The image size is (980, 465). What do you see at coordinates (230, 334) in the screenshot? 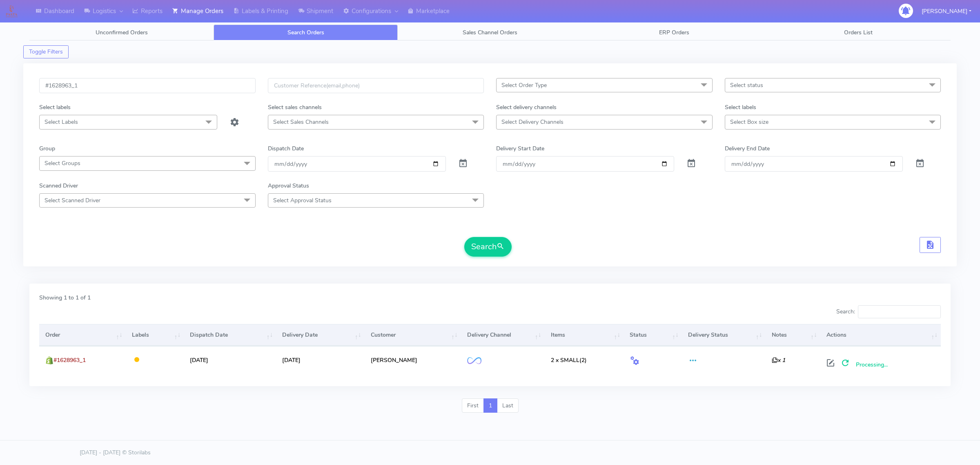
I see `th: Dispatch Date: activate to sort column ascending` at bounding box center [230, 334].